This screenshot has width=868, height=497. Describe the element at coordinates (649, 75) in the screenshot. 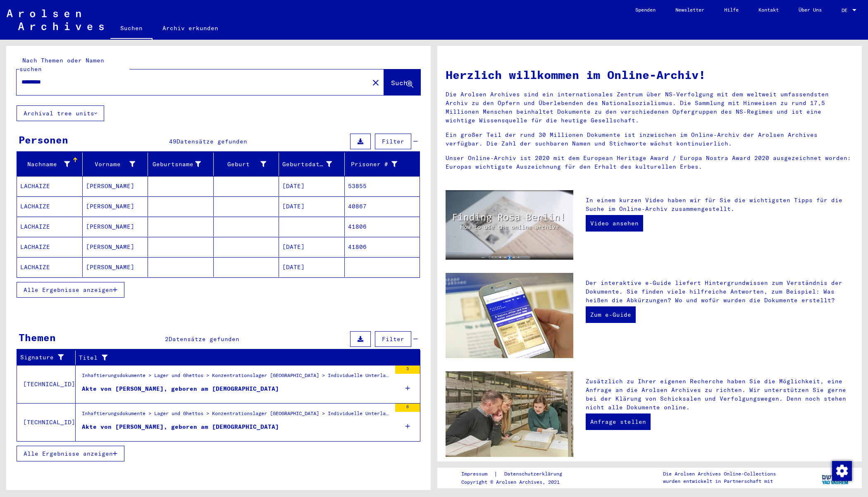

I see `h1: Herzlich willkommen im Online-Archiv!` at that location.